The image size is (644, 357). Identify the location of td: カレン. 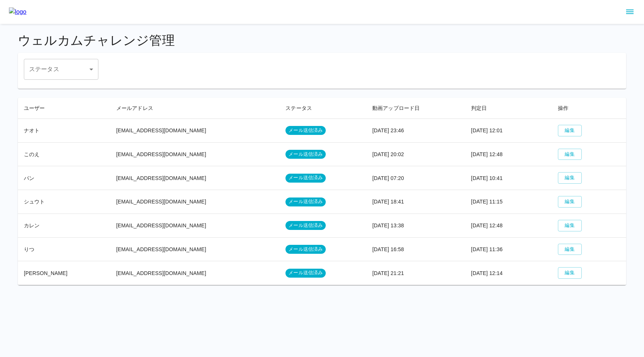
(64, 225).